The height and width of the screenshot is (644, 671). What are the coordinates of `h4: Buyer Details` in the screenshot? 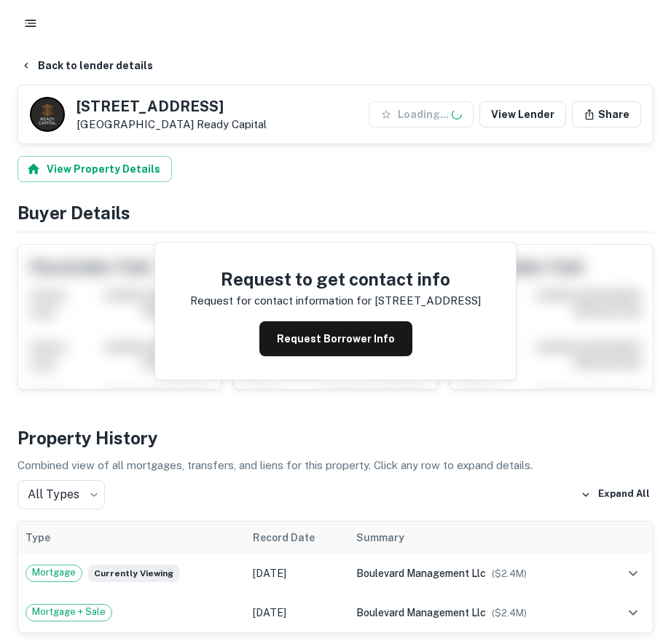 It's located at (335, 213).